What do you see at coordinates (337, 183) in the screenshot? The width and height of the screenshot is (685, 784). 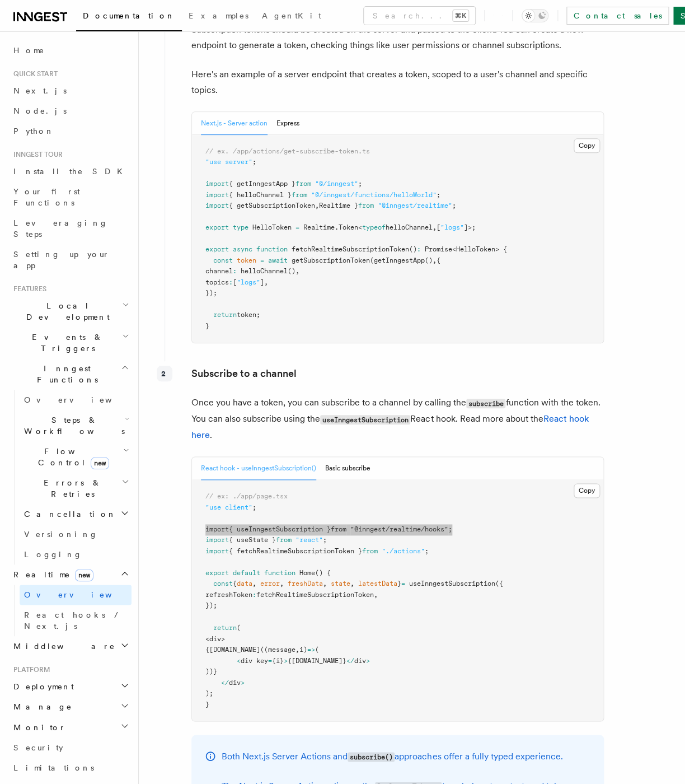 I see `span: "@/inngest"` at bounding box center [337, 183].